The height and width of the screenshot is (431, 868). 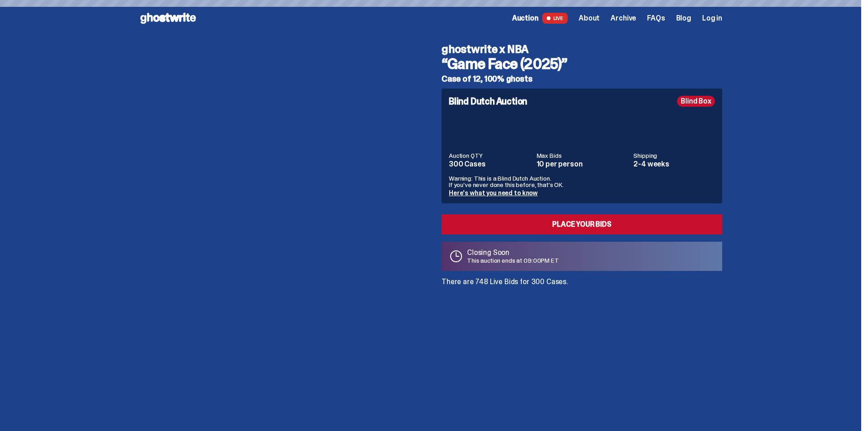 I want to click on dd: 2-4 weeks, so click(x=673, y=164).